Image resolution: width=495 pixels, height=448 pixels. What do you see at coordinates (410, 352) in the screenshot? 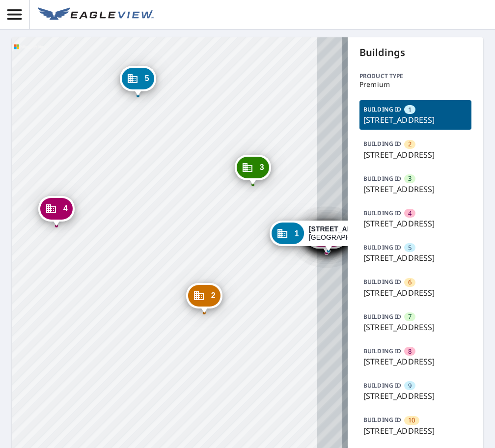
I see `span: 8` at bounding box center [410, 352].